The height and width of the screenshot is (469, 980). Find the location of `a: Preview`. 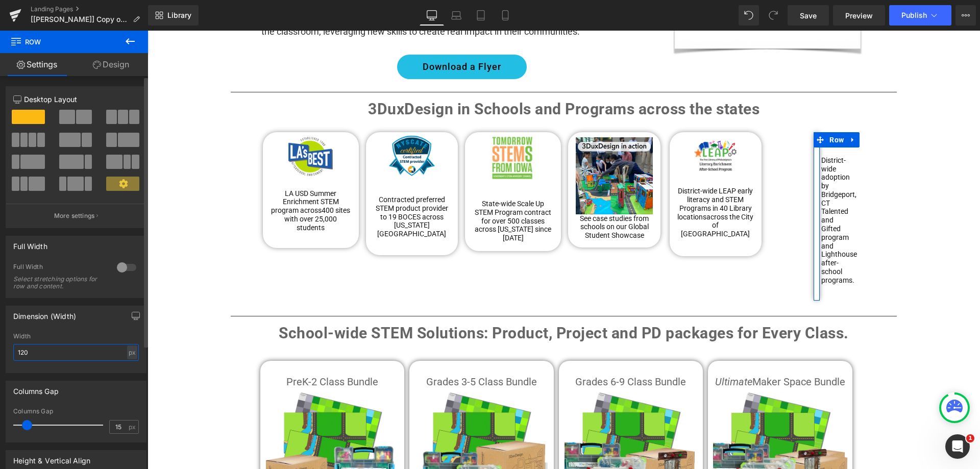

a: Preview is located at coordinates (859, 15).